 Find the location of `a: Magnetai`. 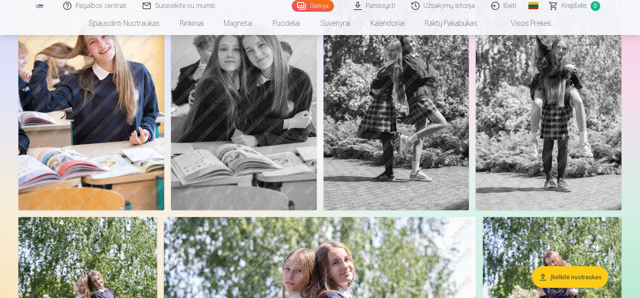

a: Magnetai is located at coordinates (238, 23).